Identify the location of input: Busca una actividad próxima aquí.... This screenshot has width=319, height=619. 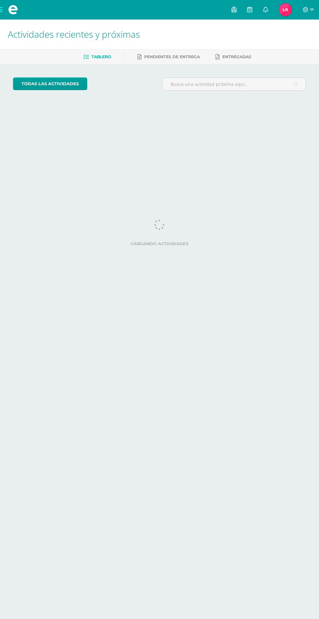
(234, 84).